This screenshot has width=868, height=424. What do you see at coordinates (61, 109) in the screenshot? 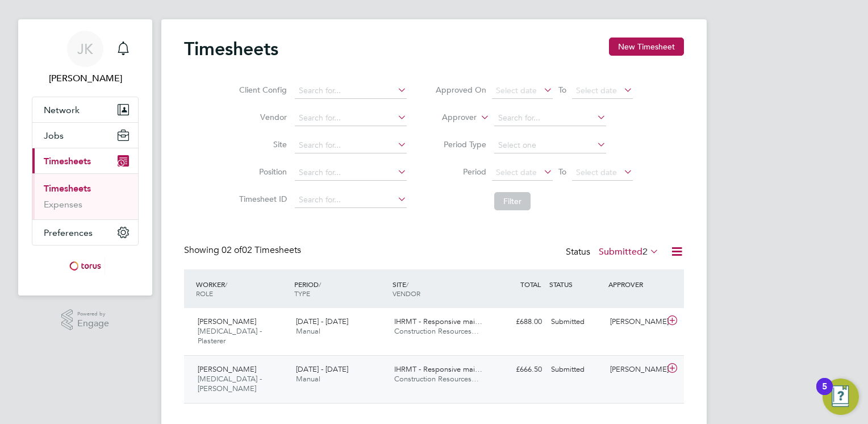
I see `span: Network` at bounding box center [61, 109].